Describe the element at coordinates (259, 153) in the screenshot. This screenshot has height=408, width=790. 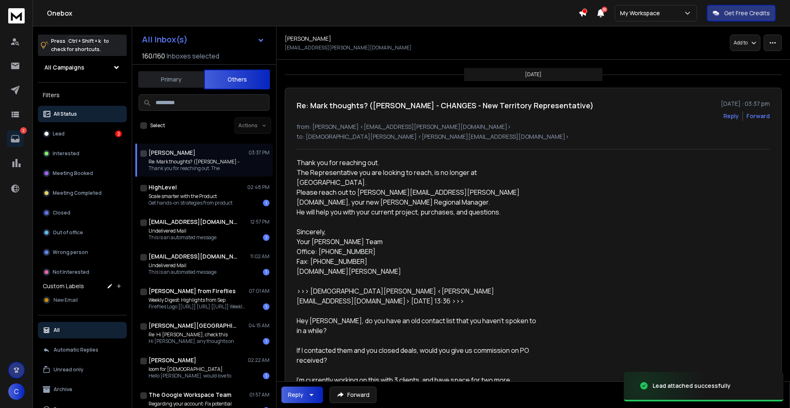
I see `p: 03:37 PM` at that location.